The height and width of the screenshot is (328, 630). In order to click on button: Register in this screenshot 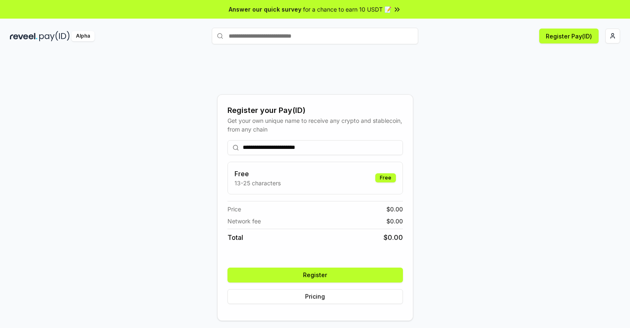, I will do `click(315, 275)`.